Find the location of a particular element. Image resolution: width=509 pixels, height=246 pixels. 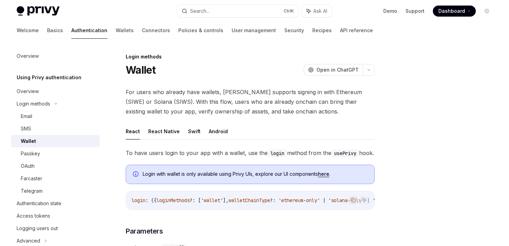

button: Search...CtrlK is located at coordinates (237, 11).